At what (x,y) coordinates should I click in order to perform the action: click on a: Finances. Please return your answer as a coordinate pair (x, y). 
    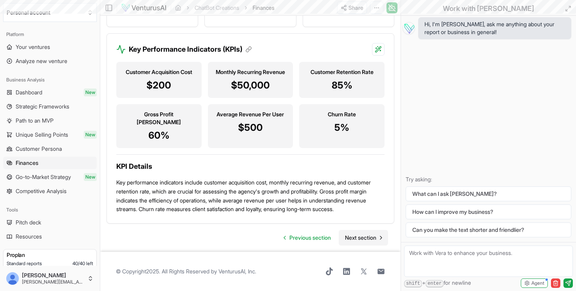
    Looking at the image, I should click on (50, 163).